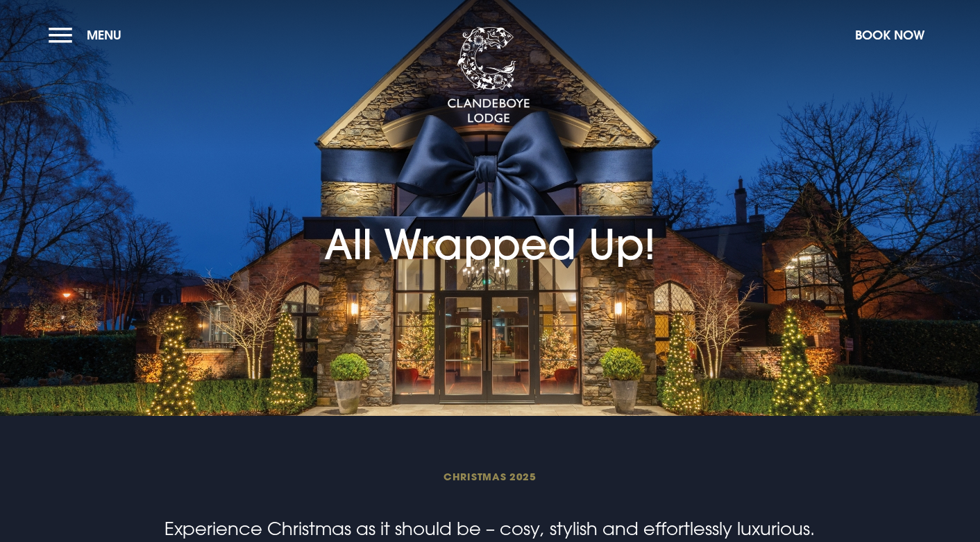  I want to click on span: Christmas 2025, so click(490, 477).